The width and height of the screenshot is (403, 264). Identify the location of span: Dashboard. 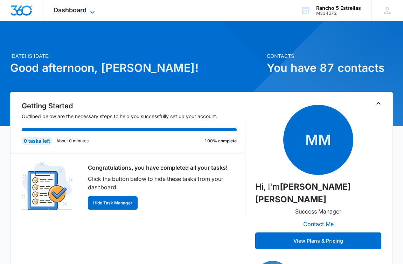
(70, 10).